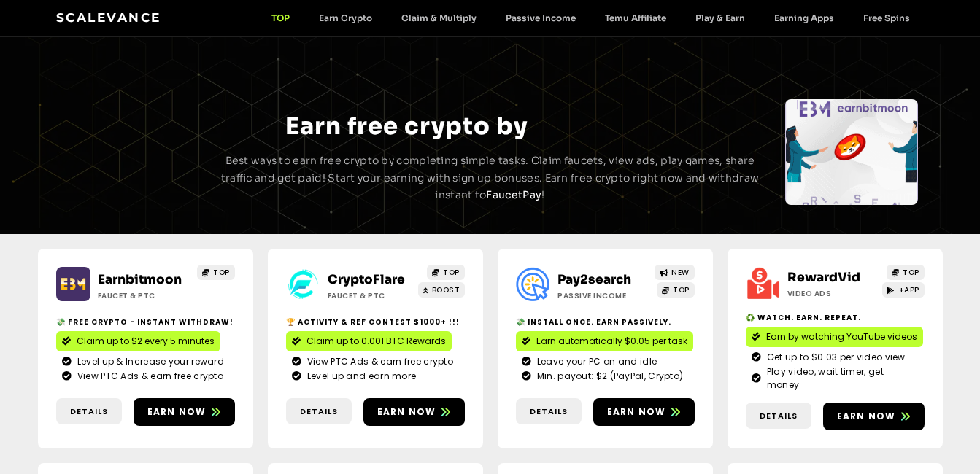  Describe the element at coordinates (886, 17) in the screenshot. I see `a: Free Spins` at that location.